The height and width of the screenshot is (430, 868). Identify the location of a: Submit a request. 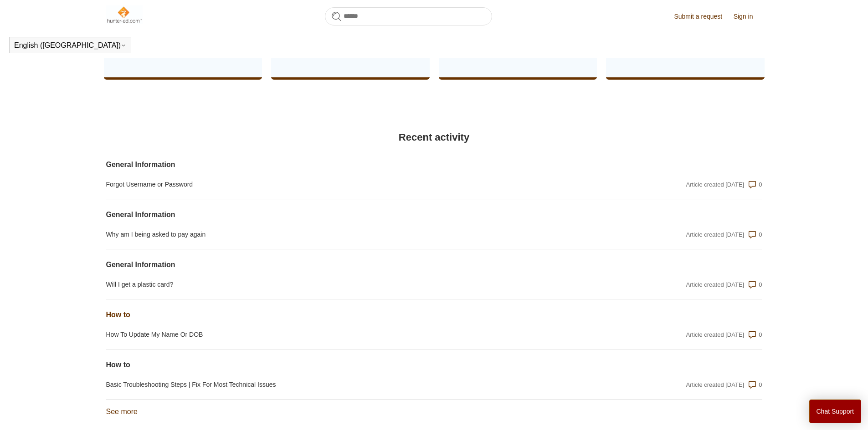
(703, 16).